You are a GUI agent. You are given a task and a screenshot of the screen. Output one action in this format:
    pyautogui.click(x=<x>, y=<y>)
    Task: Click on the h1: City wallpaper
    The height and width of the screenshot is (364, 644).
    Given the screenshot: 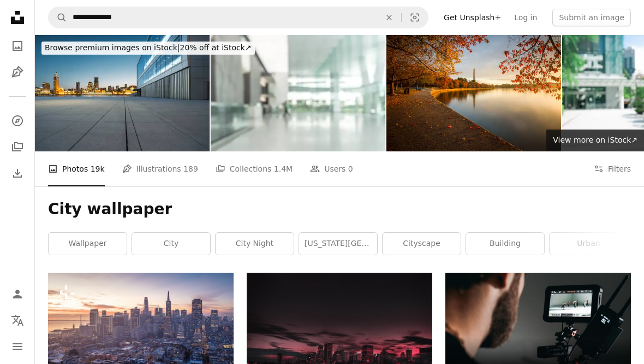 What is the action you would take?
    pyautogui.click(x=339, y=210)
    